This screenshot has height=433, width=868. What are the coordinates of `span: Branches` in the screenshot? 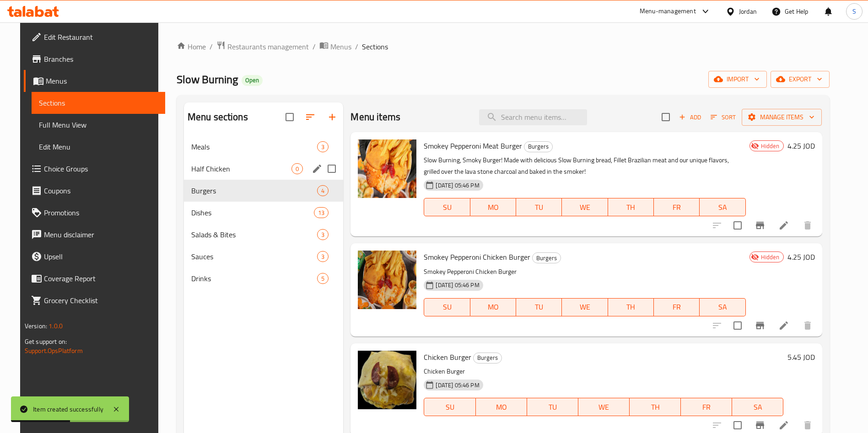 It's located at (100, 59).